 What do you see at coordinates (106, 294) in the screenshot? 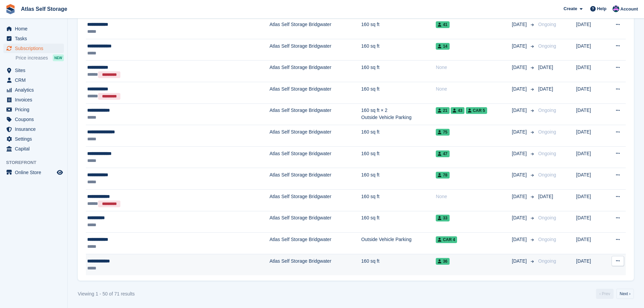
I see `div: Viewing 1 - 50 of 71 results` at bounding box center [106, 294].